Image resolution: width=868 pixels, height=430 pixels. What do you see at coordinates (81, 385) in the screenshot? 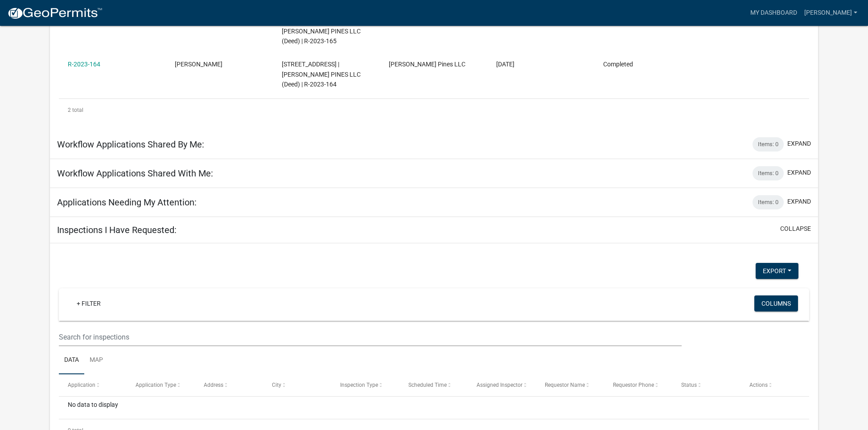
I see `span: Application` at bounding box center [81, 385].